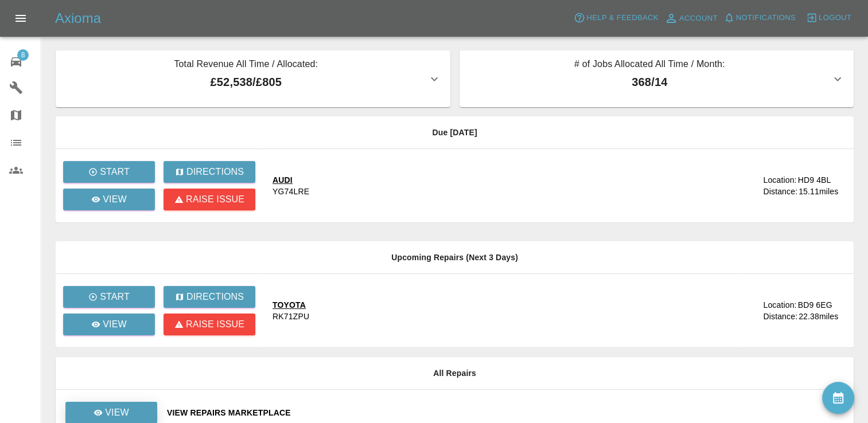 This screenshot has height=423, width=868. I want to click on th: Upcoming Repairs (Next 3 Days), so click(455, 258).